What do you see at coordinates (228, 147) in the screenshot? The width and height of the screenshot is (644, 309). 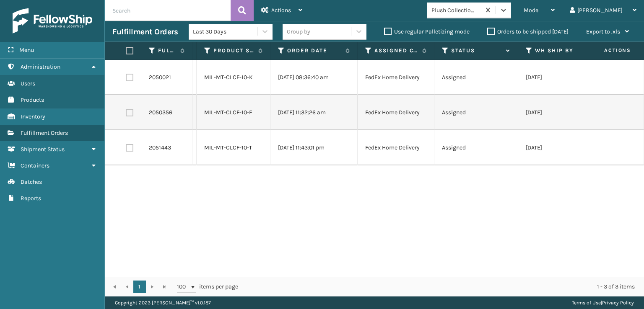 I see `a: MIL-MT-CLCF-10-T` at bounding box center [228, 147].